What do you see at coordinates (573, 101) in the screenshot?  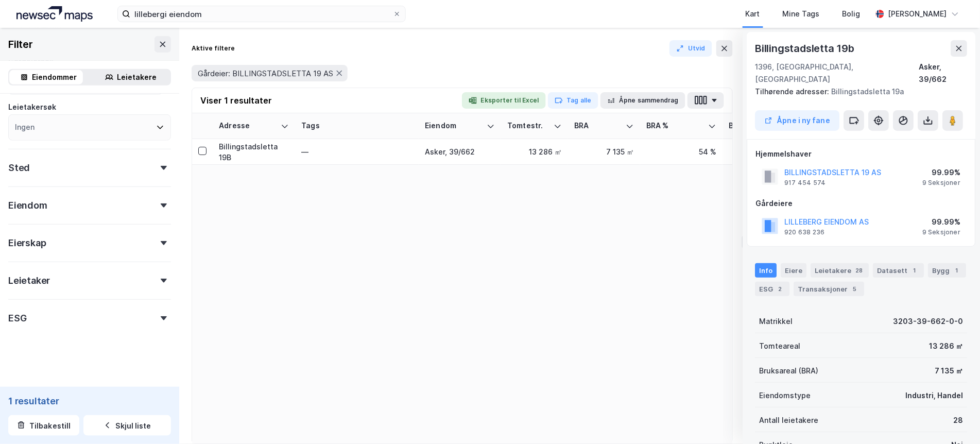 I see `button: Tag alle` at bounding box center [573, 101].